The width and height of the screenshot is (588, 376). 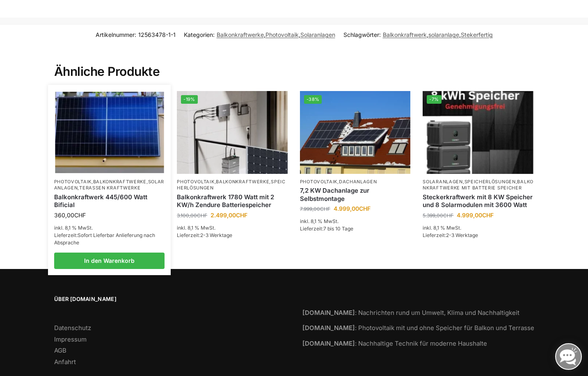 I want to click on a: Stekerfertig, so click(x=477, y=34).